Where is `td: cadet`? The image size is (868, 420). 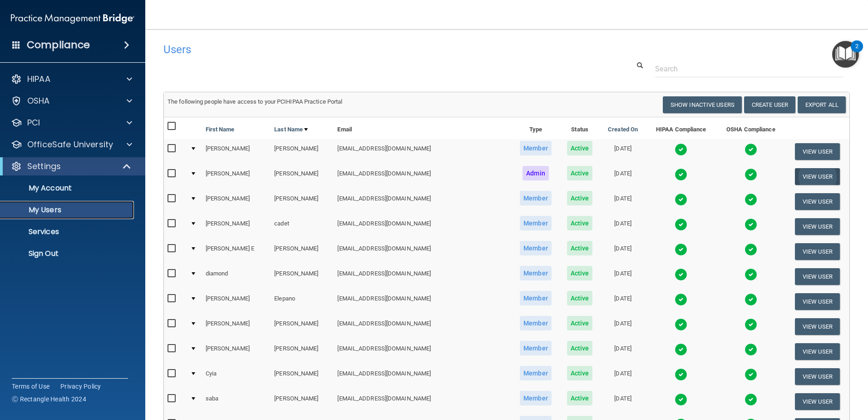
td: cadet is located at coordinates (302, 226).